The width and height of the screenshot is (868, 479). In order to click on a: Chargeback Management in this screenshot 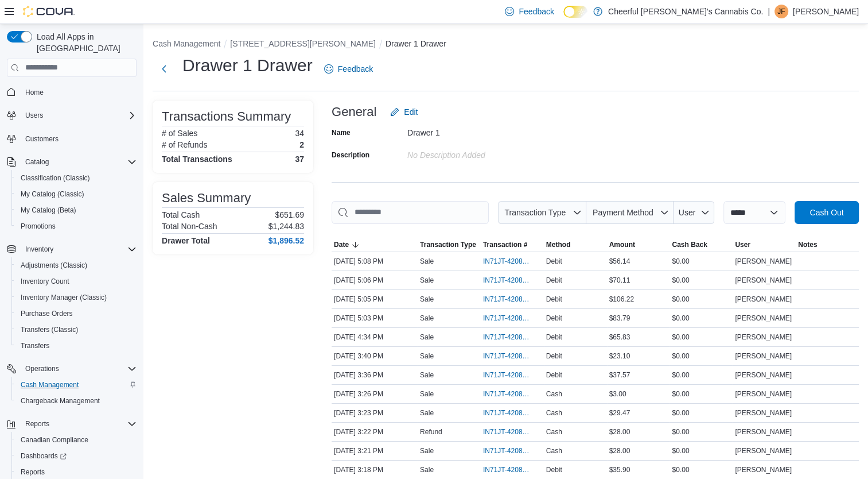, I will do `click(60, 400)`.